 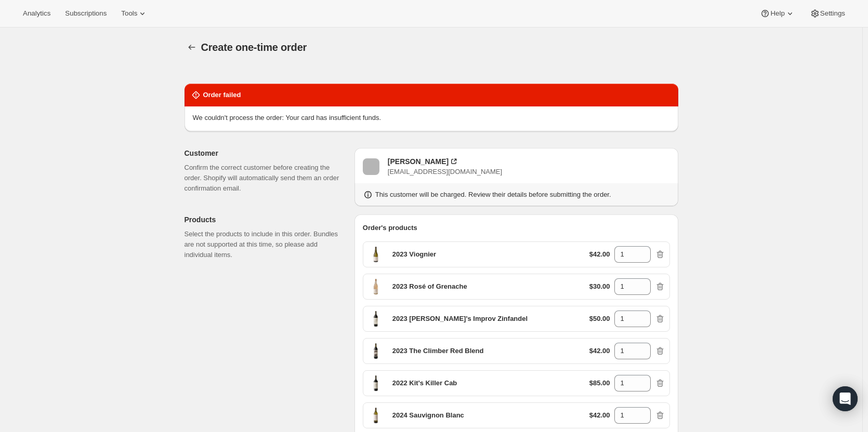 What do you see at coordinates (371, 167) in the screenshot?
I see `span: VaShone Huff` at bounding box center [371, 167].